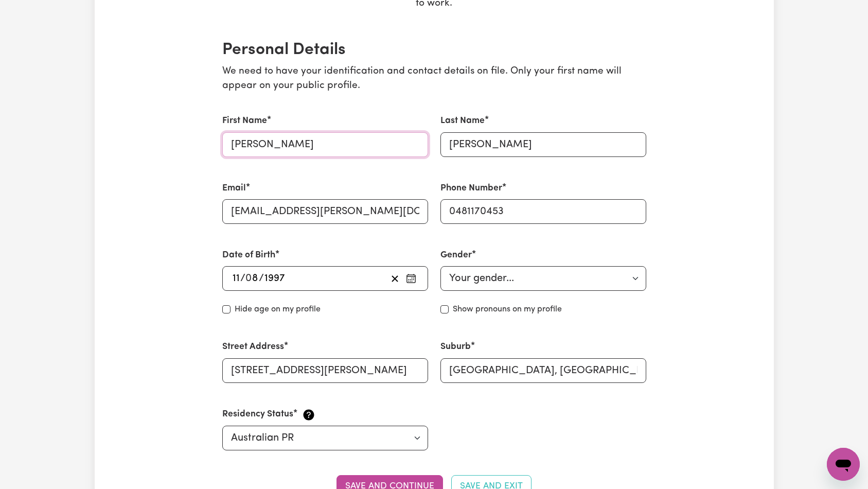 This screenshot has height=489, width=868. What do you see at coordinates (462, 121) in the screenshot?
I see `label: Last Name` at bounding box center [462, 121].